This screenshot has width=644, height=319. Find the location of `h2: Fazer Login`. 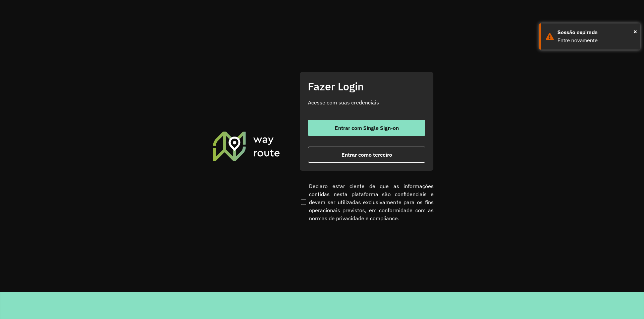

h2: Fazer Login is located at coordinates (366, 86).